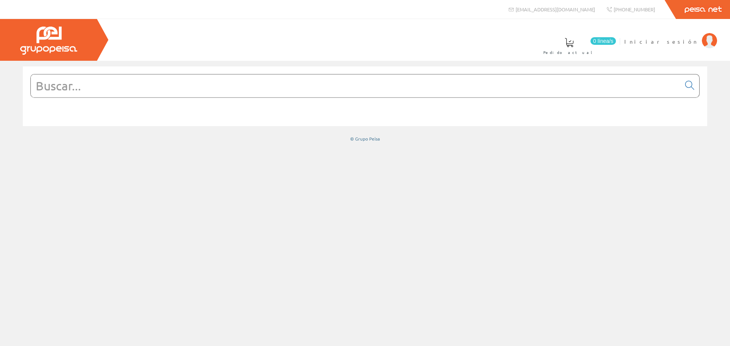 The width and height of the screenshot is (730, 346). What do you see at coordinates (661, 41) in the screenshot?
I see `span: Iniciar sesión` at bounding box center [661, 41].